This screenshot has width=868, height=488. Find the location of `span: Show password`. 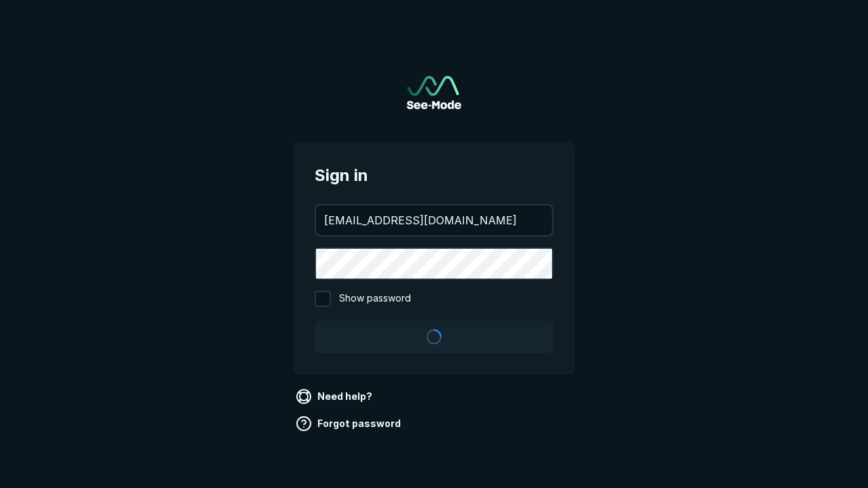

span: Show password is located at coordinates (375, 299).